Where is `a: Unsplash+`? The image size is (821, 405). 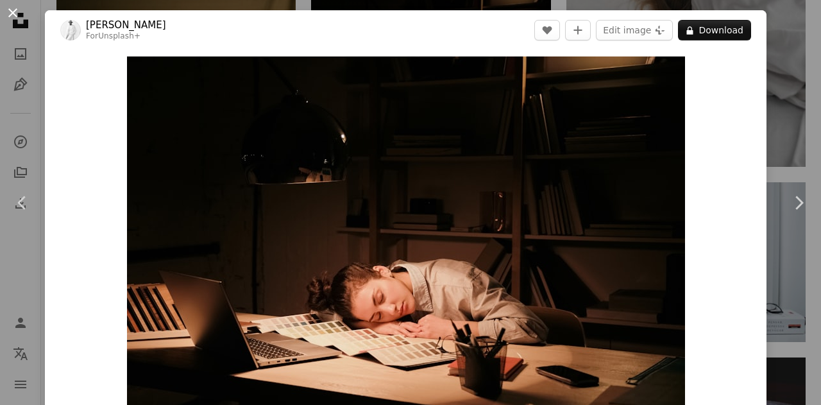
a: Unsplash+ is located at coordinates (119, 36).